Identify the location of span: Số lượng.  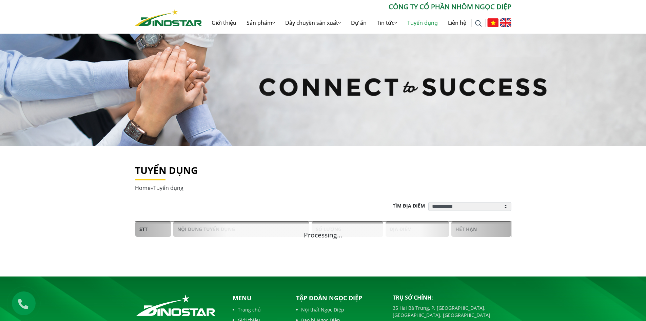
(347, 229).